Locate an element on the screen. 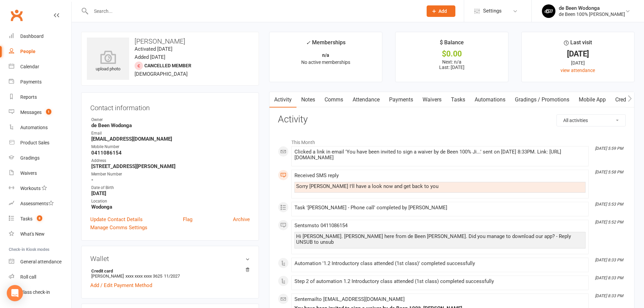  a: Comms is located at coordinates (334, 100).